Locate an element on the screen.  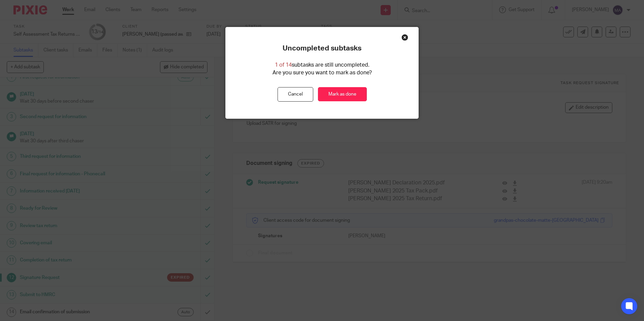
a: Mark as done is located at coordinates (342, 94).